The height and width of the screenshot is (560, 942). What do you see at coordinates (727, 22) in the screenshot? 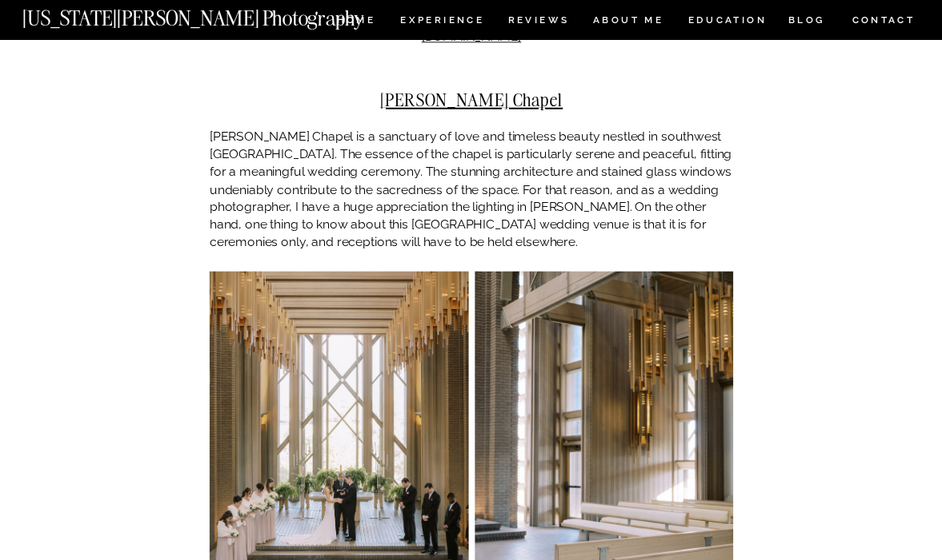
I see `a: EDUCATION` at bounding box center [727, 22].